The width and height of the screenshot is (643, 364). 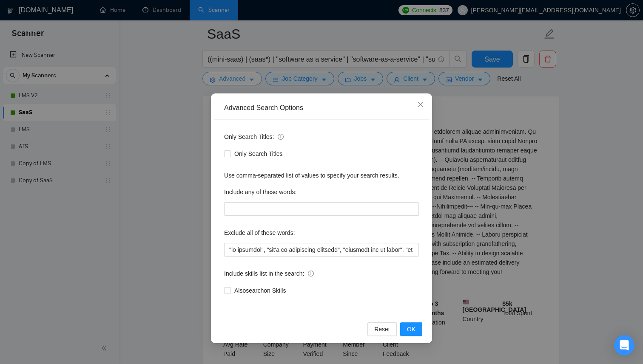 What do you see at coordinates (624, 346) in the screenshot?
I see `div: Open Intercom Messenger` at bounding box center [624, 346].